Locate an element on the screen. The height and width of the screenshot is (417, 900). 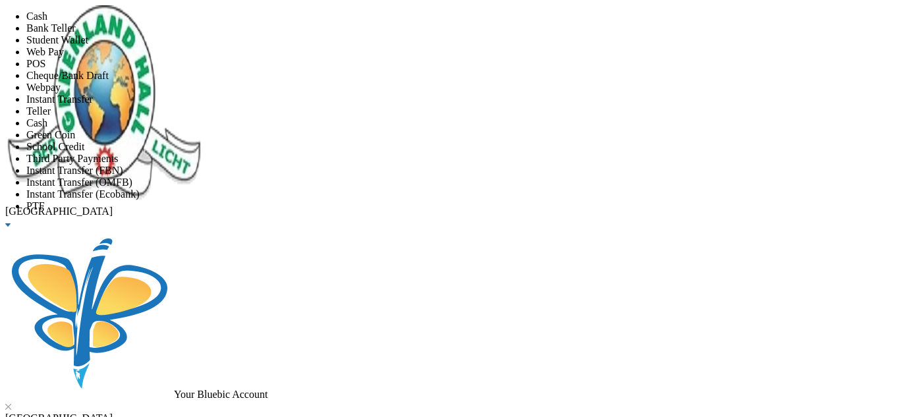
span: School Credit is located at coordinates (55, 146).